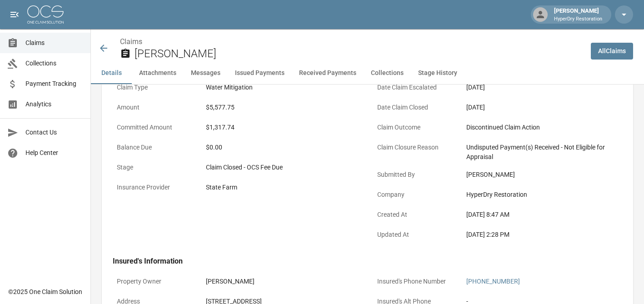 The image size is (644, 304). What do you see at coordinates (578, 19) in the screenshot?
I see `p: HyperDry Restoration` at bounding box center [578, 19].